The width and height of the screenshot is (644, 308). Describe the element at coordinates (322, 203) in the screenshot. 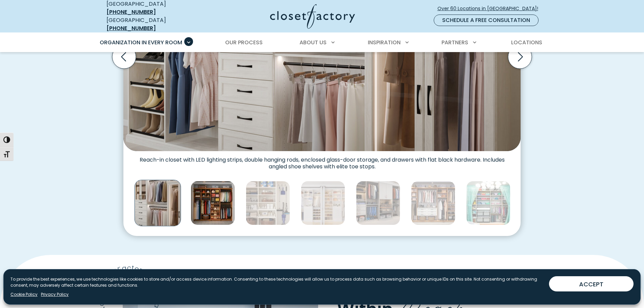

I see `img: Double hanging, open shelves, and angled shoe racks bring structure to this symmetrical reach-in ...` at that location.